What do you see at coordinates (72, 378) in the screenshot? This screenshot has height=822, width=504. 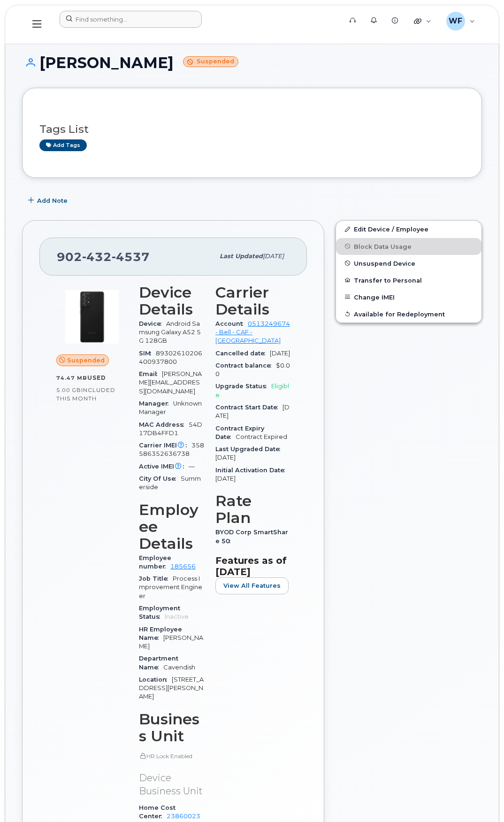 I see `span: 74.47 MB` at bounding box center [72, 378].